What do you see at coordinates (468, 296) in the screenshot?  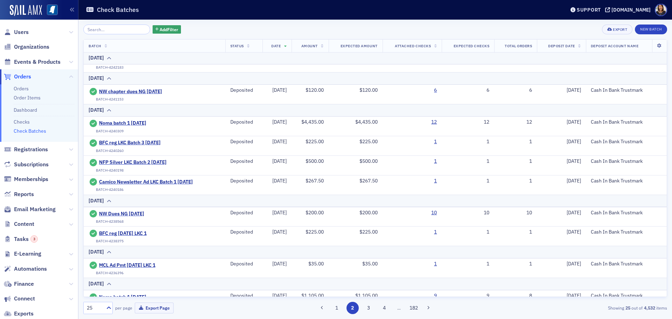 I see `div: 9` at bounding box center [468, 296].